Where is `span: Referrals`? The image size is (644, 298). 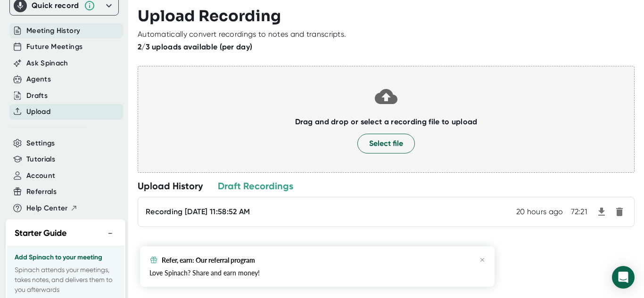
span: Referrals is located at coordinates (41, 192).